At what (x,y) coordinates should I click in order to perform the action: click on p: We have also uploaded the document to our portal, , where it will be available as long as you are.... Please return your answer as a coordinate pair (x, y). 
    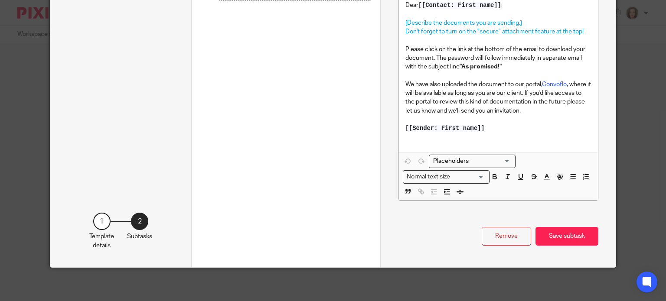
    Looking at the image, I should click on (498, 97).